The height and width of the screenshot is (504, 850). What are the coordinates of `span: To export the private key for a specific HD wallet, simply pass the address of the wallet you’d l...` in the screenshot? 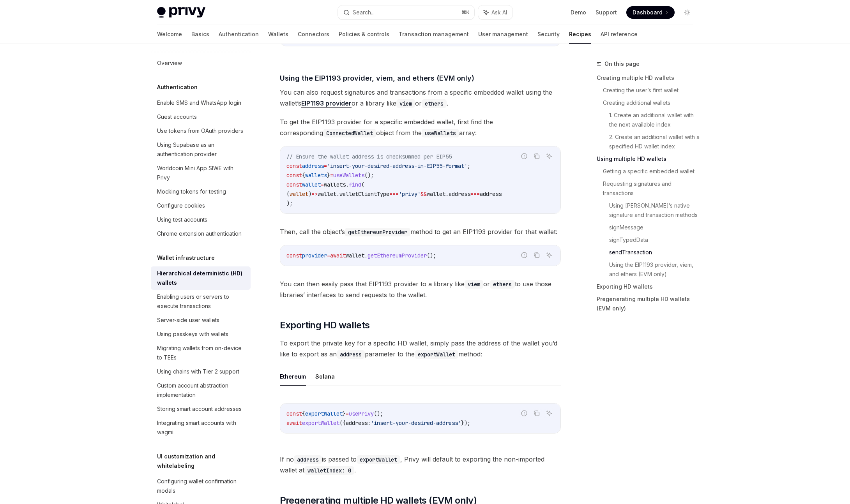 It's located at (420, 349).